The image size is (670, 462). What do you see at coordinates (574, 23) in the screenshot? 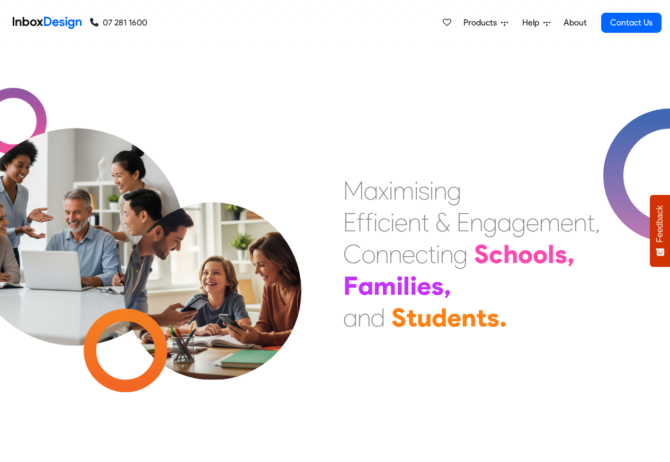
I see `a: About` at bounding box center [574, 23].